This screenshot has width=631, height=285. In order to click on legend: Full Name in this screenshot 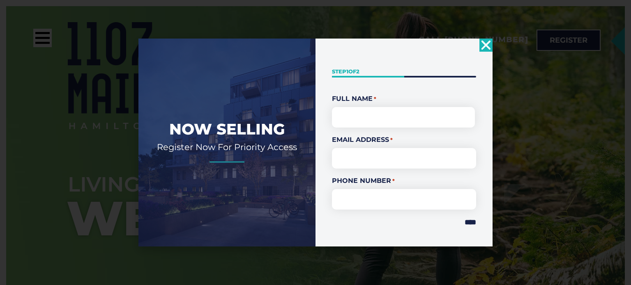, I will do `click(404, 99)`.